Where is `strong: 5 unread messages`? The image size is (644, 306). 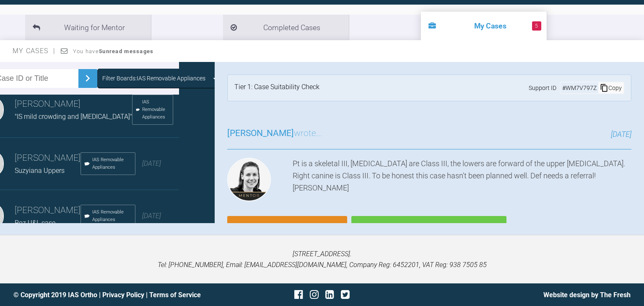
strong: 5 unread messages is located at coordinates (126, 51).